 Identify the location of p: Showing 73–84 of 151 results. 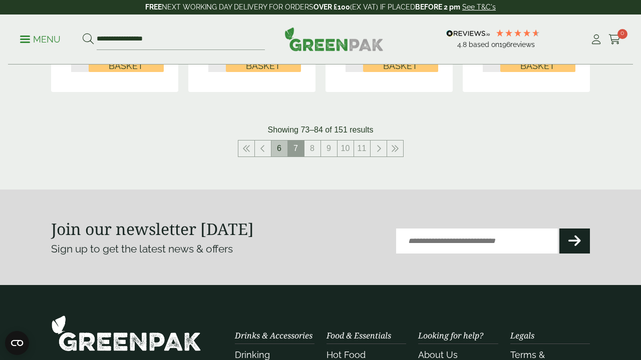
(320, 130).